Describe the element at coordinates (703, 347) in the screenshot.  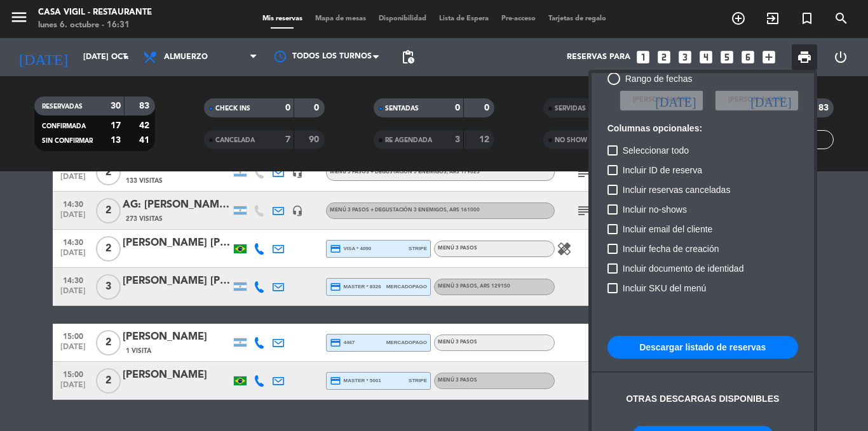
I see `button: Descargar listado de reservas` at that location.